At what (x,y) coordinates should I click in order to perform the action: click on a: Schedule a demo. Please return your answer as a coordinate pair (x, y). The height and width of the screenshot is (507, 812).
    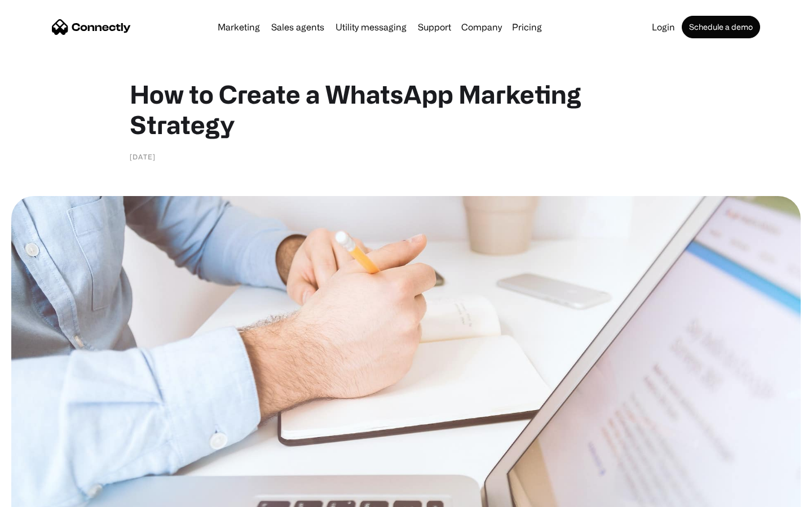
    Looking at the image, I should click on (721, 27).